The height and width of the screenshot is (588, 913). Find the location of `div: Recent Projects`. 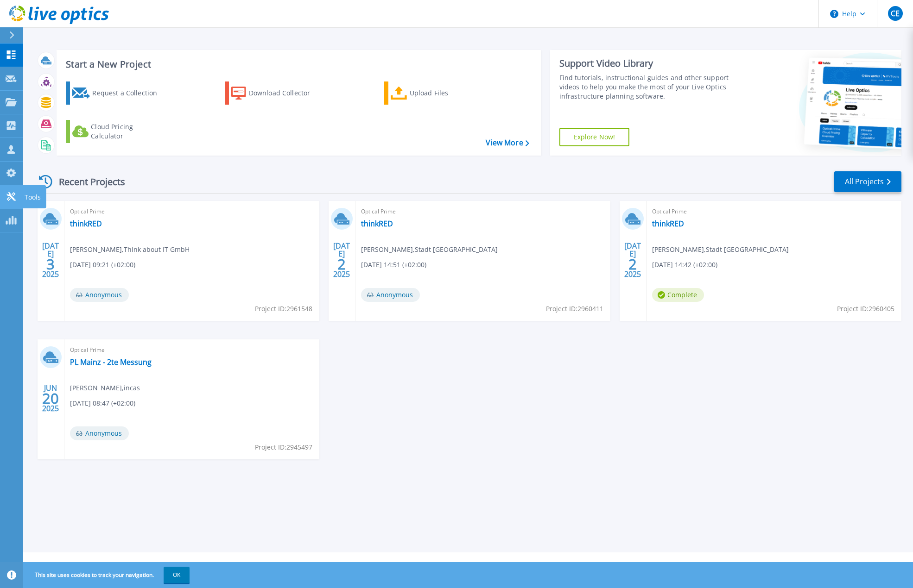

div: Recent Projects is located at coordinates (87, 182).